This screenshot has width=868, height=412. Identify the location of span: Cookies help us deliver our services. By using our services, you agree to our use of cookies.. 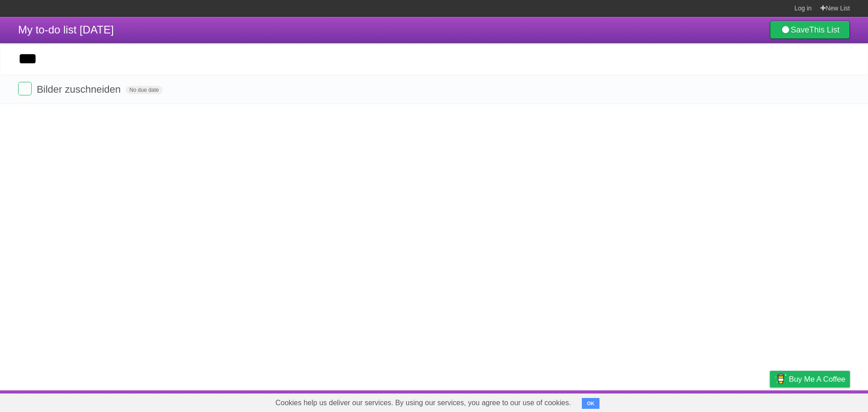
(423, 403).